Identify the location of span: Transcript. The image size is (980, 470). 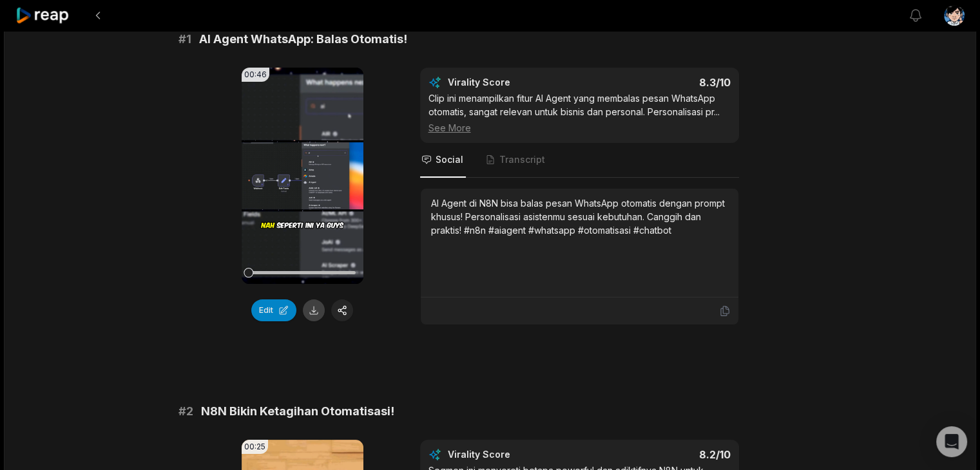
(522, 160).